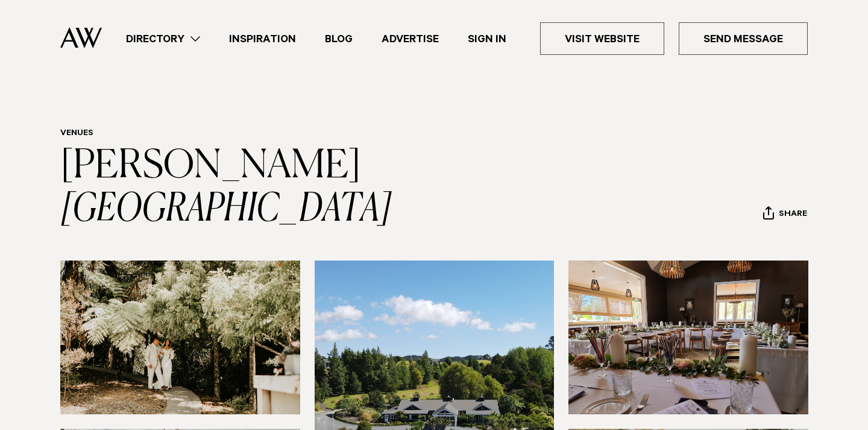  I want to click on a: Sign In, so click(487, 38).